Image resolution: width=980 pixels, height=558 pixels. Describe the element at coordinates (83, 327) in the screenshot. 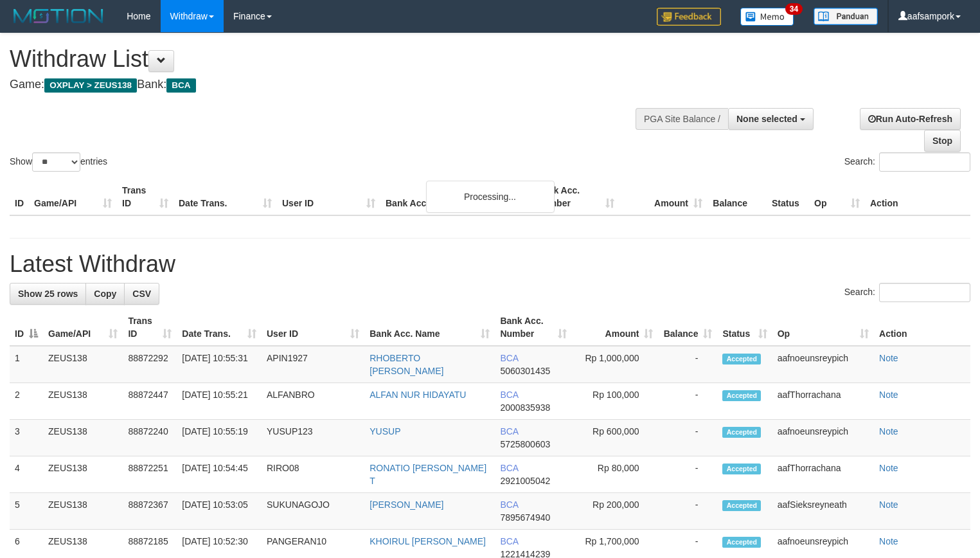

I see `th: Game/API: activate to sort column ascending` at that location.